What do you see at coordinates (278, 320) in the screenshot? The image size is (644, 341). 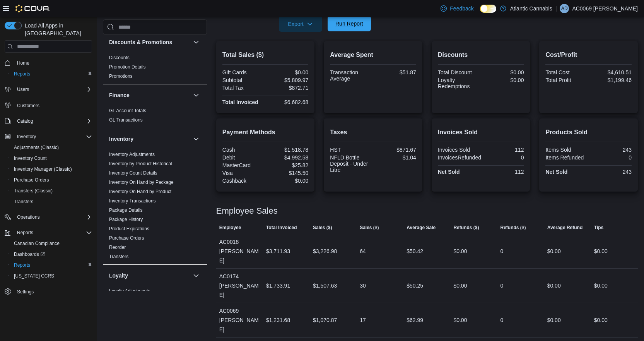 I see `div: $1,231.68` at bounding box center [278, 320].